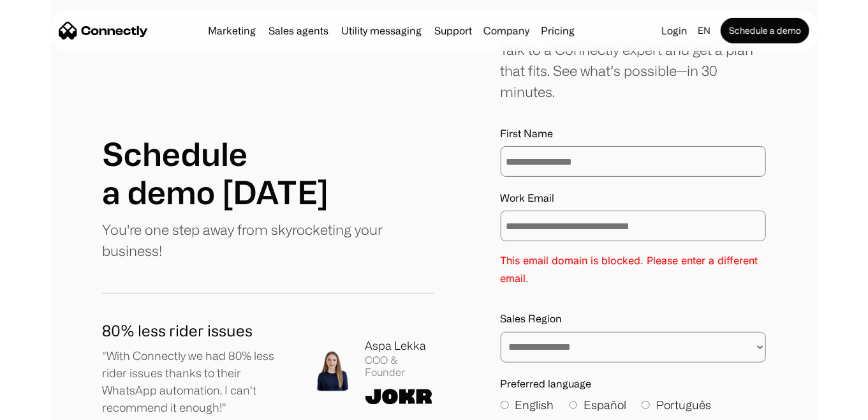 The width and height of the screenshot is (868, 420). Describe the element at coordinates (633, 133) in the screenshot. I see `label: First Name` at that location.